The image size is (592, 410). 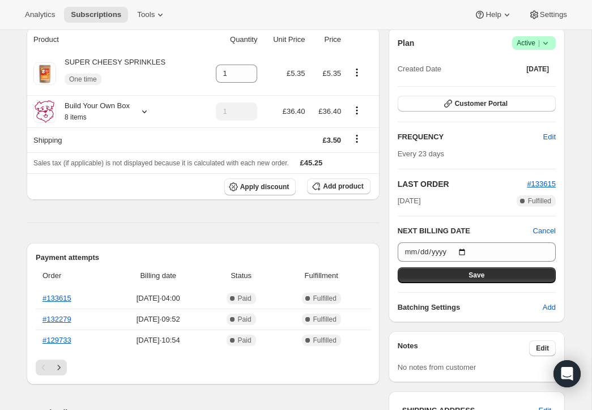 What do you see at coordinates (203, 258) in the screenshot?
I see `h2: Payment attempts` at bounding box center [203, 258].